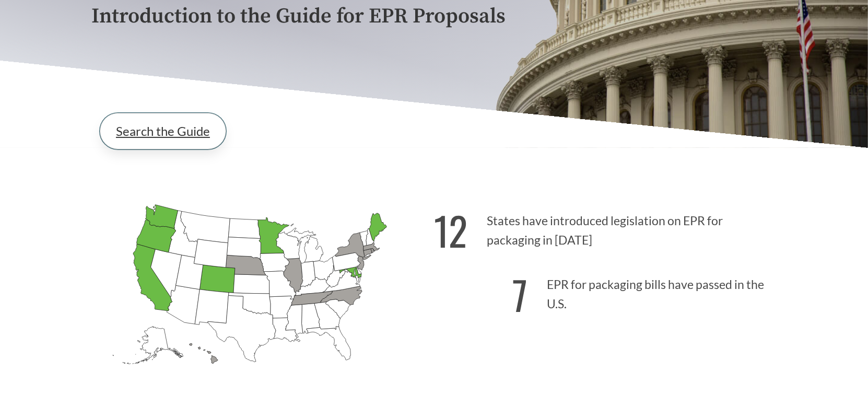 This screenshot has height=417, width=868. I want to click on strong: 7, so click(520, 294).